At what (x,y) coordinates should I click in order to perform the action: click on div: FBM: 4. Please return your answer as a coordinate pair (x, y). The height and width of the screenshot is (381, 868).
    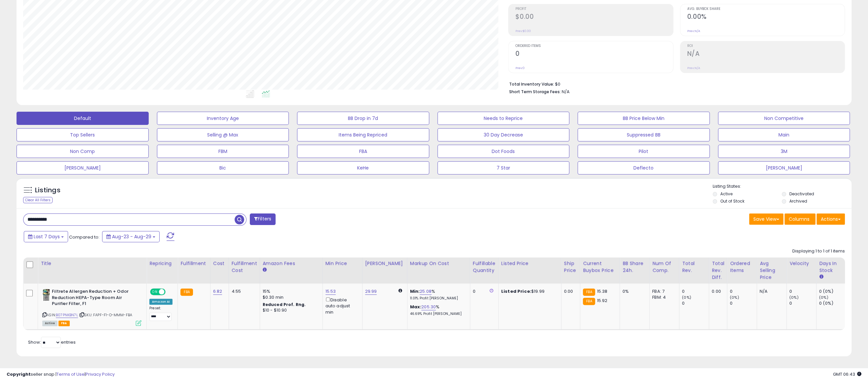
    Looking at the image, I should click on (663, 298).